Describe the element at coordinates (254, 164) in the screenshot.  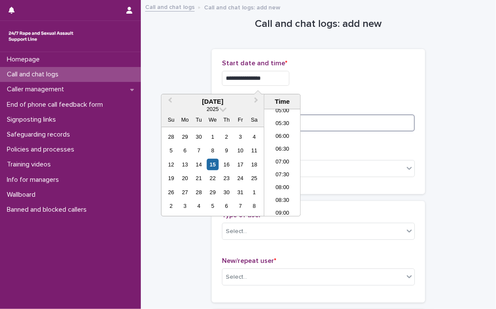
I see `div: Choose Saturday, October 18th, 2025` at that location.